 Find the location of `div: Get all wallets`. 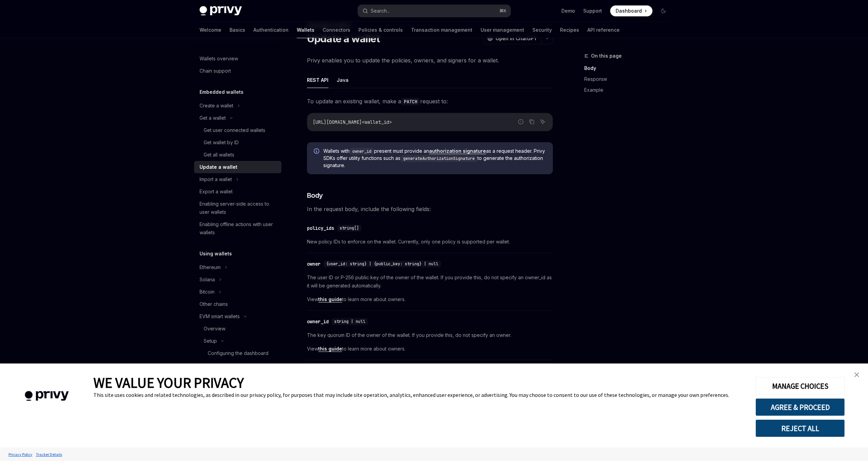

div: Get all wallets is located at coordinates (219, 154).